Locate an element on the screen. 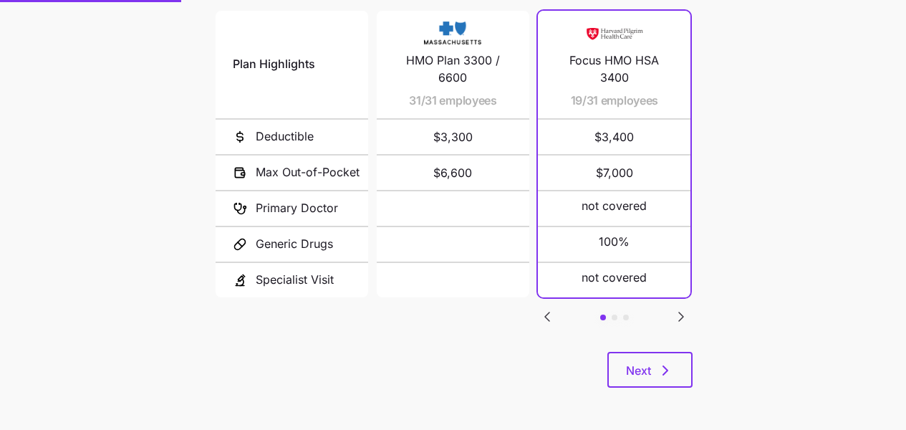 The height and width of the screenshot is (430, 906). span: Next is located at coordinates (638, 370).